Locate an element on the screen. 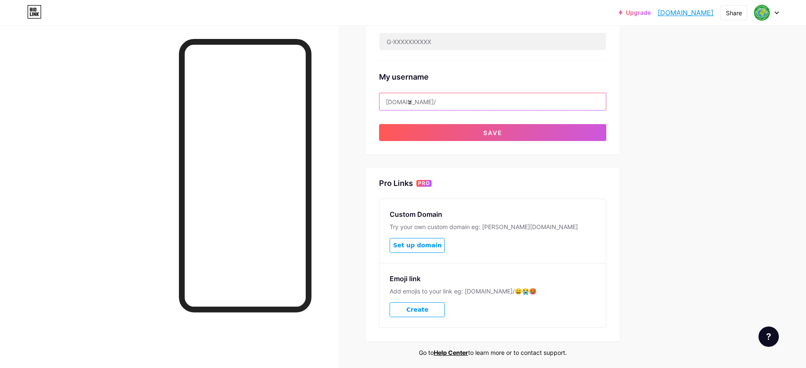 This screenshot has height=368, width=806. span: Set up domain is located at coordinates (417, 245).